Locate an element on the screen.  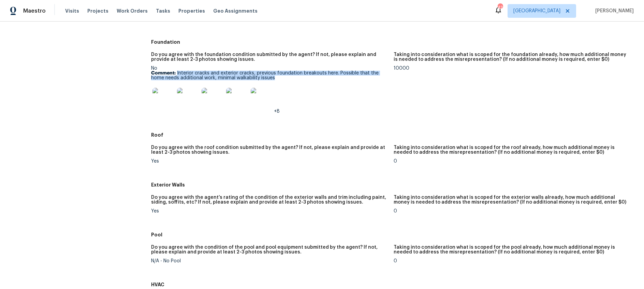
div: 42 is located at coordinates (500, 7).